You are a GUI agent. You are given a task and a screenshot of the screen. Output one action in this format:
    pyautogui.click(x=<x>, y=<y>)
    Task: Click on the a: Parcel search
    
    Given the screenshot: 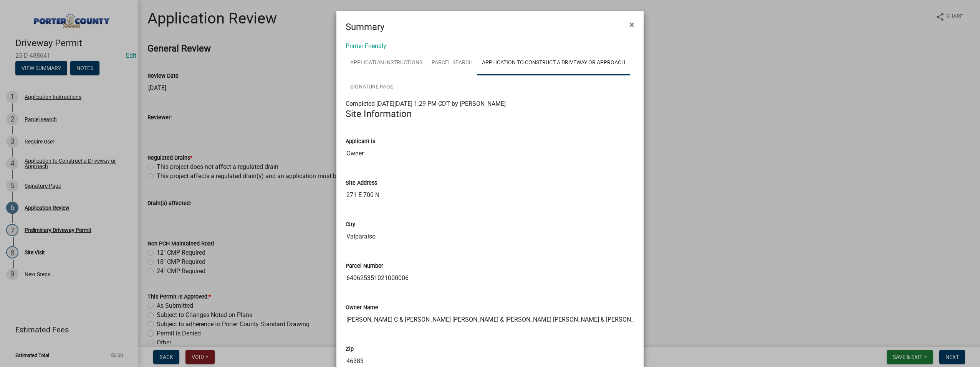 What is the action you would take?
    pyautogui.click(x=452, y=63)
    